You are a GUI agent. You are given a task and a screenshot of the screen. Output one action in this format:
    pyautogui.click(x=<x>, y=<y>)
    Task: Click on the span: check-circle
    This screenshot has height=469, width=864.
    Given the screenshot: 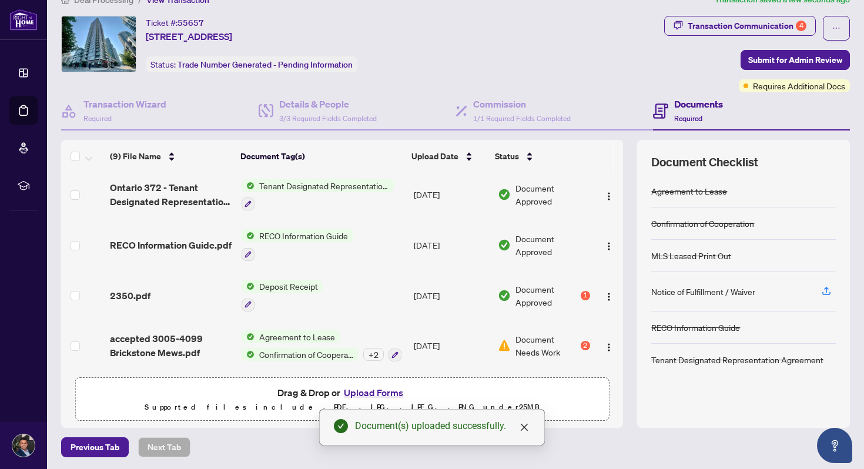 What is the action you would take?
    pyautogui.click(x=341, y=426)
    